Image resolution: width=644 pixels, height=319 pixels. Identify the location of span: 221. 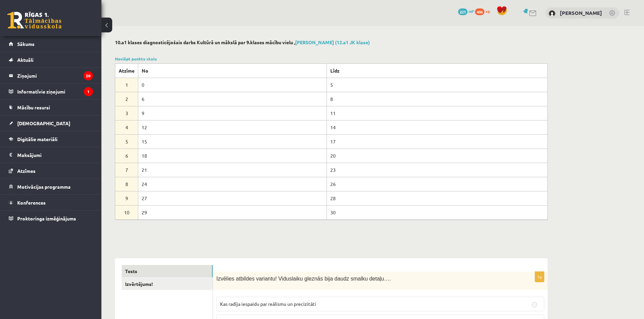
(463, 12).